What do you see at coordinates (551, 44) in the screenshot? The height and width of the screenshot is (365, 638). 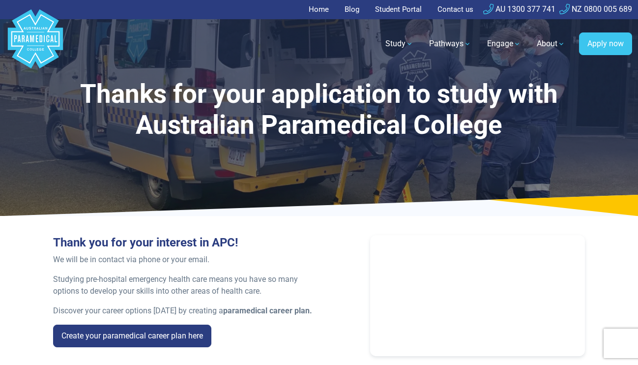 I see `a: About` at bounding box center [551, 44].